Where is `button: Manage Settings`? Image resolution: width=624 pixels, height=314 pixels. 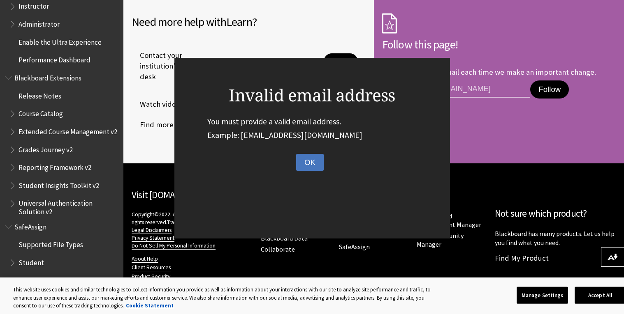 button: Manage Settings is located at coordinates (542, 296).